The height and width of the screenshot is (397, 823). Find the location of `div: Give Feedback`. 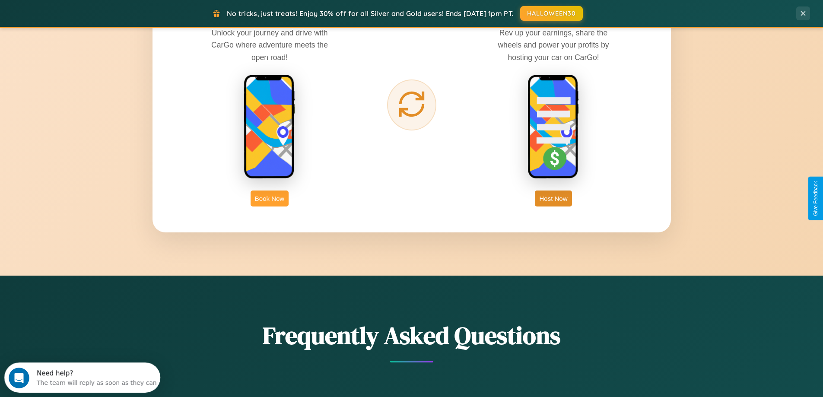

div: Give Feedback is located at coordinates (815, 198).